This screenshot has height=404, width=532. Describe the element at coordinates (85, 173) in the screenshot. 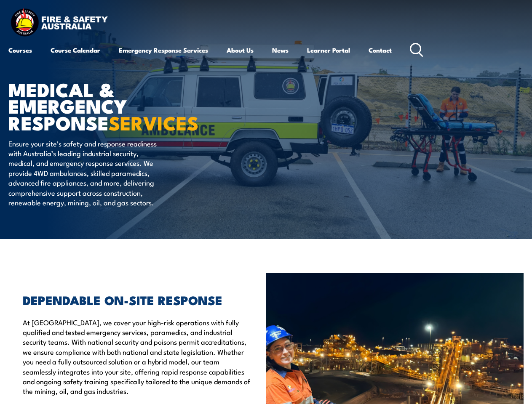

I see `p: Ensure your site’s safety and response readiness with Australia’s leading industrial security, me...` at that location.